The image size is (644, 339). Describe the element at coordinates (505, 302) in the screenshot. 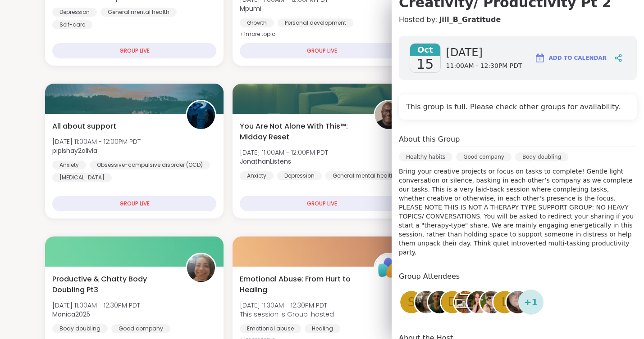

I see `a: L` at that location.